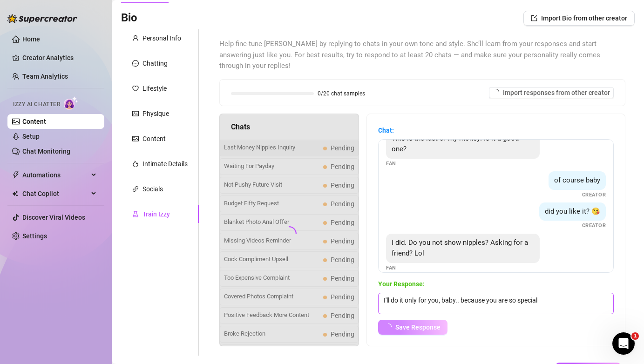 The image size is (644, 364). I want to click on a: Discover Viral Videos, so click(53, 218).